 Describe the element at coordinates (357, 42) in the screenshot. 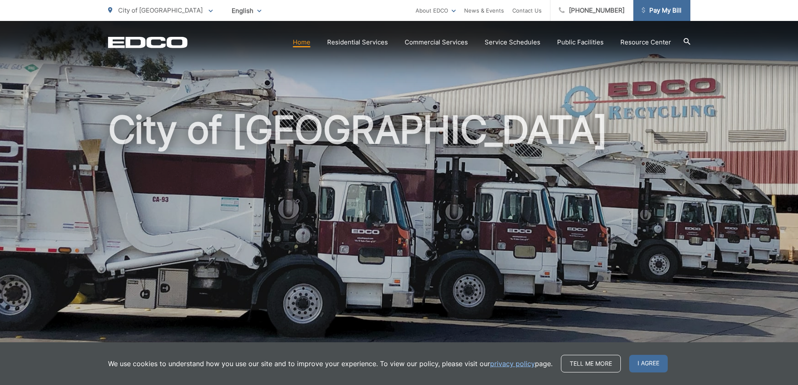

I see `a: Residential Services` at that location.